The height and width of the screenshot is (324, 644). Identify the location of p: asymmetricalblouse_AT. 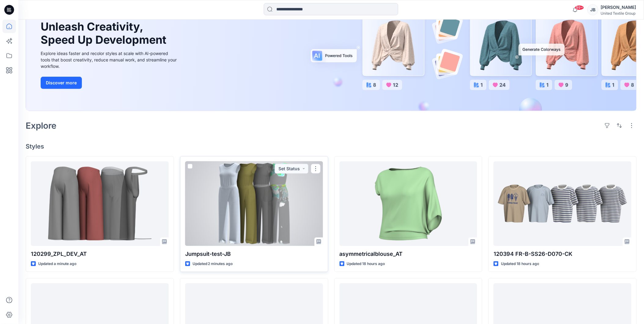
(408, 254).